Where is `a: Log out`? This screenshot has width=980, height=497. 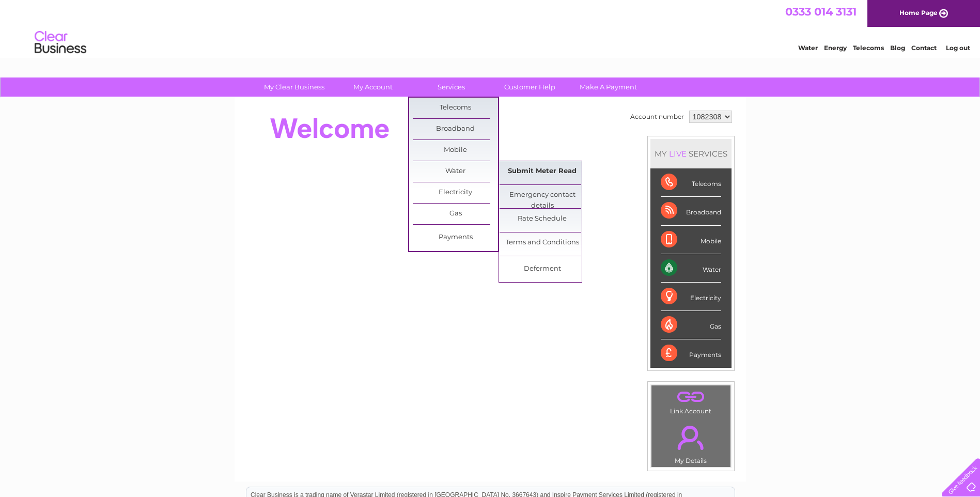 a: Log out is located at coordinates (958, 47).